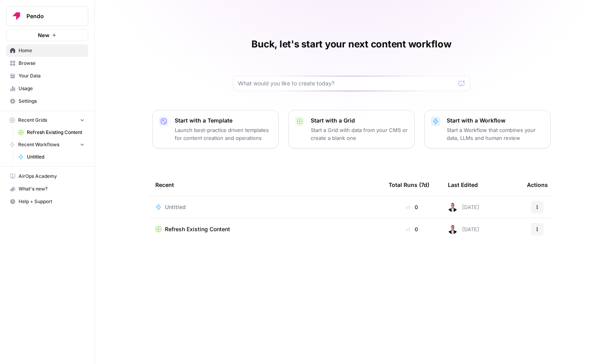 This screenshot has height=364, width=608. What do you see at coordinates (359, 120) in the screenshot?
I see `p: Start with a Grid` at bounding box center [359, 120].